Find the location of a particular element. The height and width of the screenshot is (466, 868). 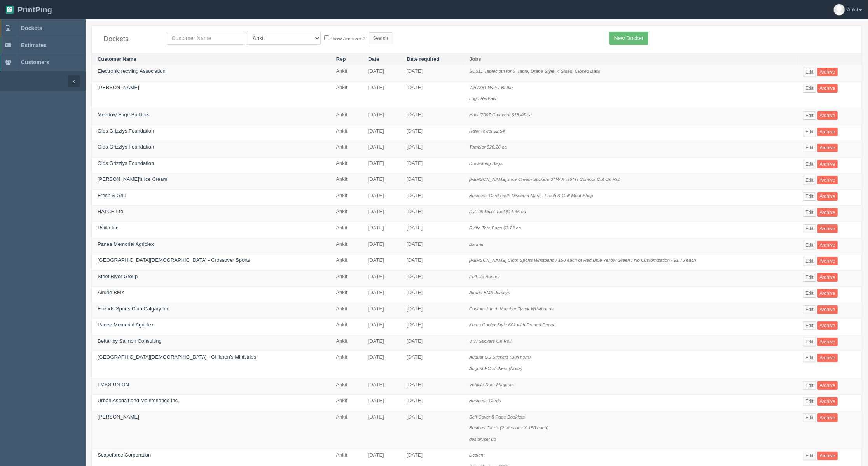

i: DVT09 Divot Tool $11.45 ea is located at coordinates (498, 211).